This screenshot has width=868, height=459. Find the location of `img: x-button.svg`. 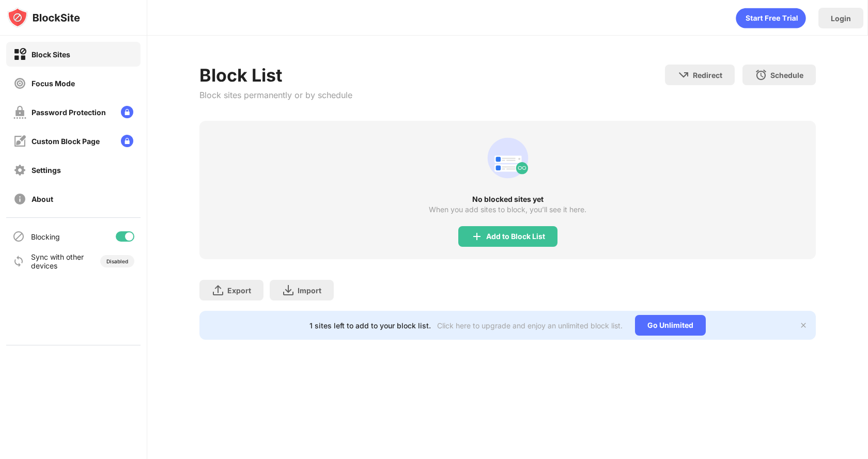

img: x-button.svg is located at coordinates (803, 325).